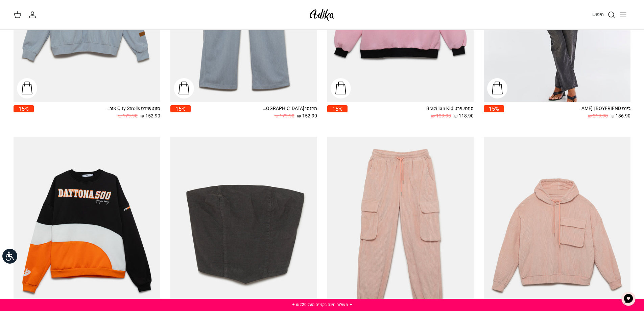 This screenshot has width=644, height=311. I want to click on a: Adika IL, so click(322, 15).